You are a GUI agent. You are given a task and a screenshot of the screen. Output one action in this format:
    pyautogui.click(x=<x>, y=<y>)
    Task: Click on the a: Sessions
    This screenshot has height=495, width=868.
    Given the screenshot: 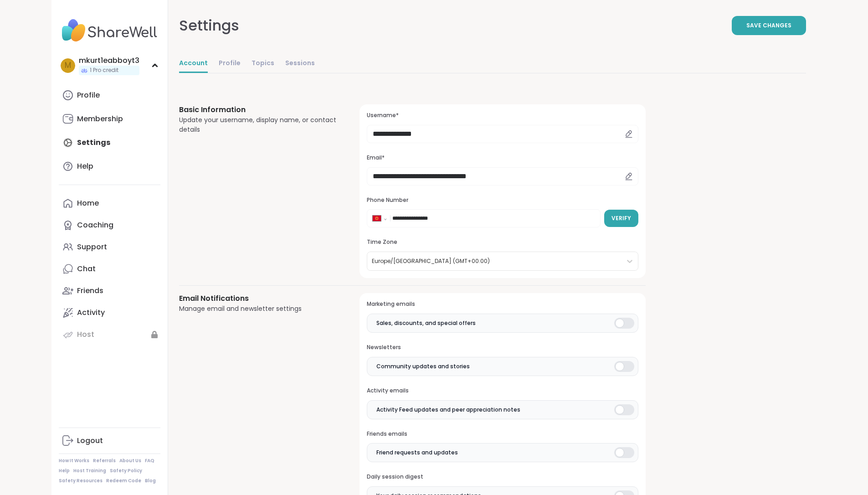 What is the action you would take?
    pyautogui.click(x=300, y=64)
    